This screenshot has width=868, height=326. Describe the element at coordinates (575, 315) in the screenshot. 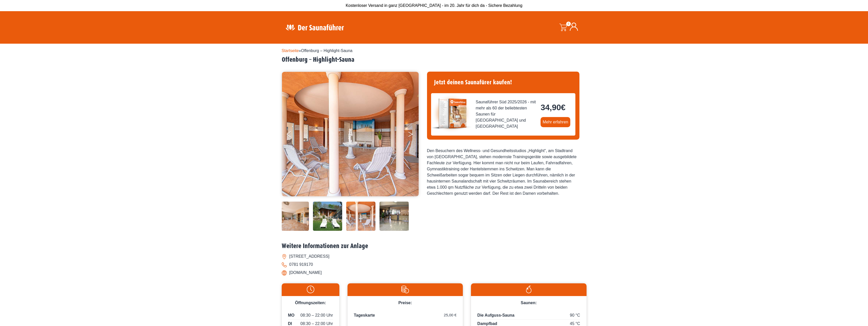

I see `span: 90 °C` at that location.